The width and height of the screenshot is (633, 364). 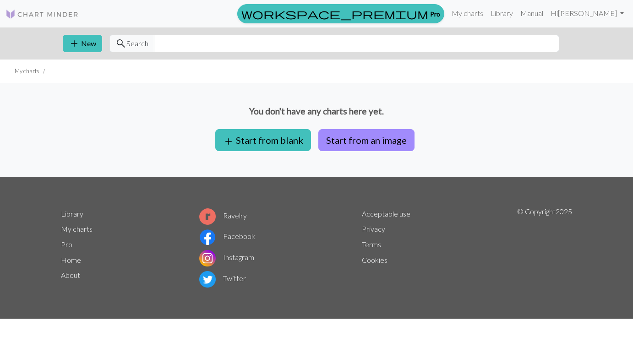 What do you see at coordinates (366, 138) in the screenshot?
I see `a: Start from an image` at bounding box center [366, 138].